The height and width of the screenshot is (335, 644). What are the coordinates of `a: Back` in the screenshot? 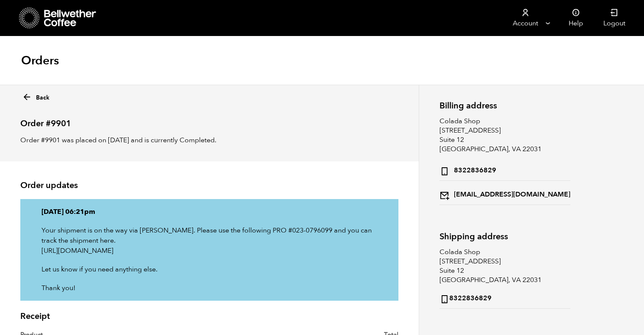 It's located at (35, 96).